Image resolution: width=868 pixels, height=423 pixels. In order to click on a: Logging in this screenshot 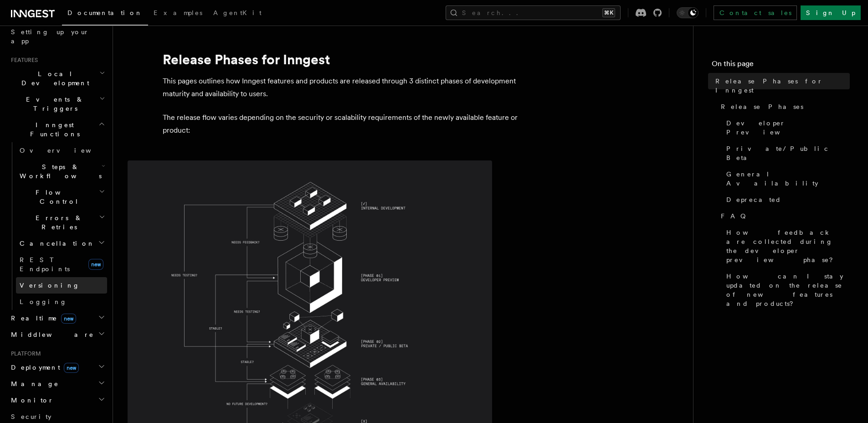, I will do `click(62, 302)`.